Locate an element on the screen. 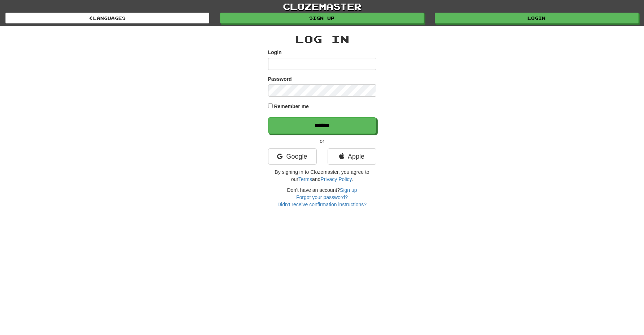 This screenshot has height=335, width=644. p: By signing in to Clozemaster, you agree to our and . is located at coordinates (322, 176).